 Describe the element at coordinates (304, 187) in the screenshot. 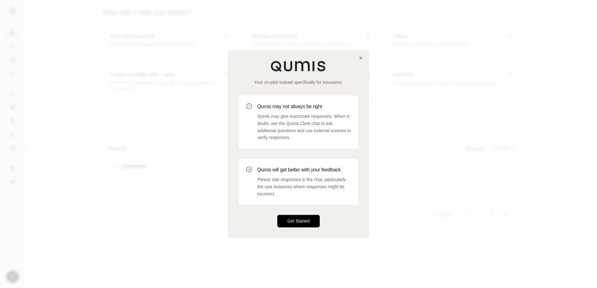

I see `p: Please rate responses in the chat, particularly the rare instances where responses might be incor...` at that location.